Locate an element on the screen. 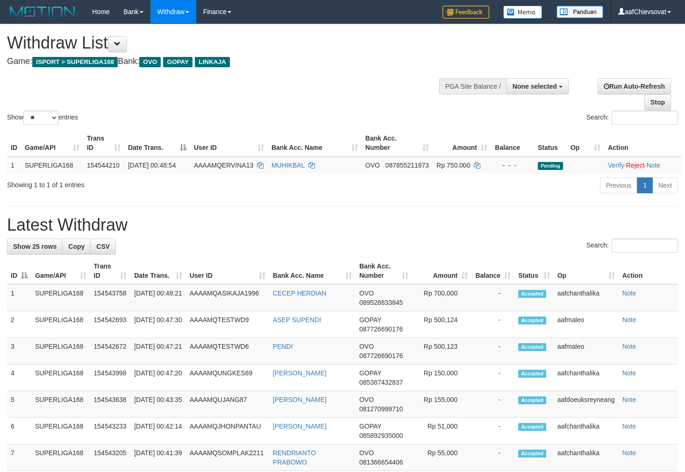  span: Show 25 rows is located at coordinates (35, 247).